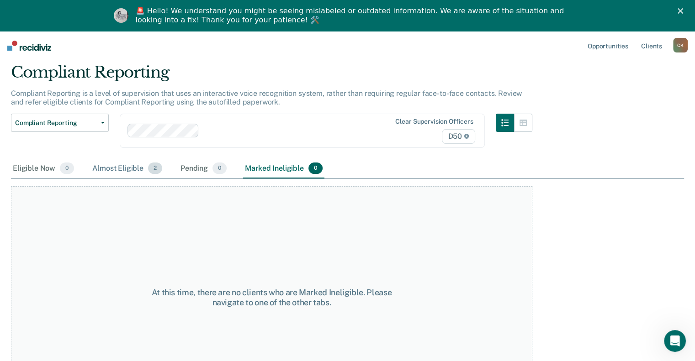 Image resolution: width=695 pixels, height=361 pixels. What do you see at coordinates (266, 98) in the screenshot?
I see `p: Compliant Reporting is a level of supervision that uses an interactive voice recognition system, ...` at bounding box center [266, 98].